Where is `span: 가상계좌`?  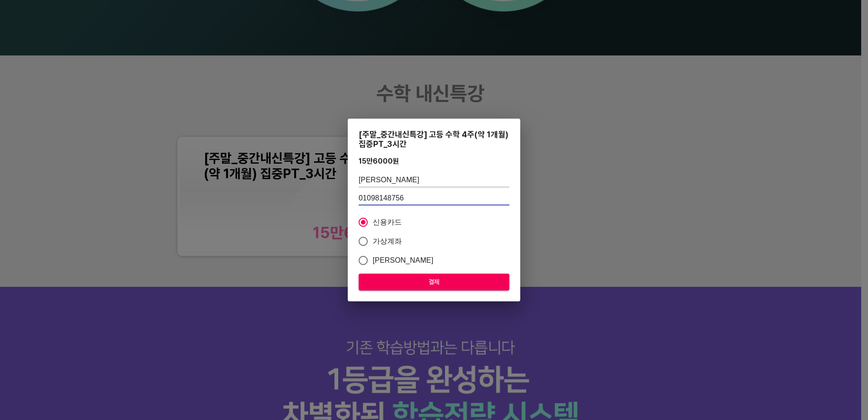 span: 가상계좌 is located at coordinates (388, 241).